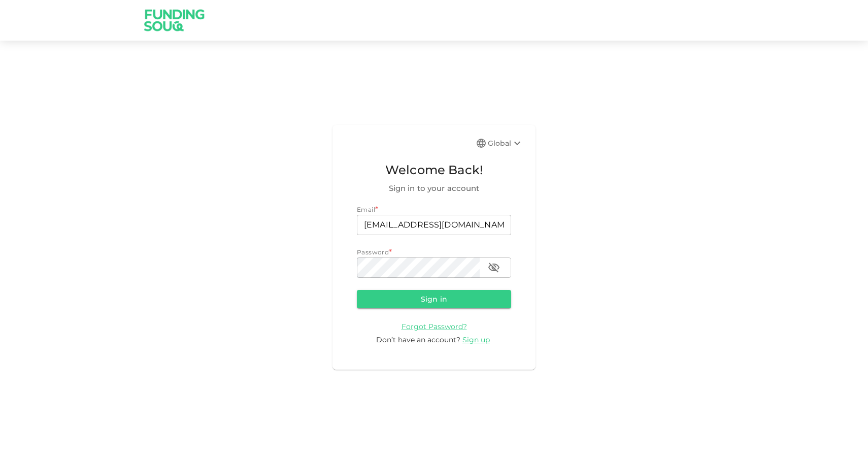  I want to click on span: Welcome Back!, so click(434, 170).